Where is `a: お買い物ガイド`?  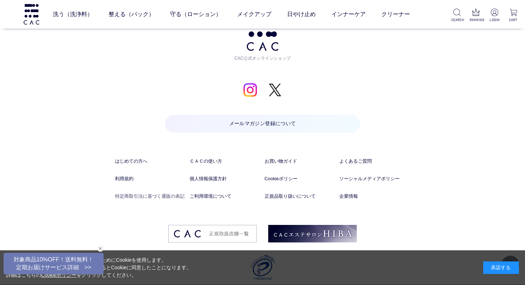 a: お買い物ガイド is located at coordinates (300, 161).